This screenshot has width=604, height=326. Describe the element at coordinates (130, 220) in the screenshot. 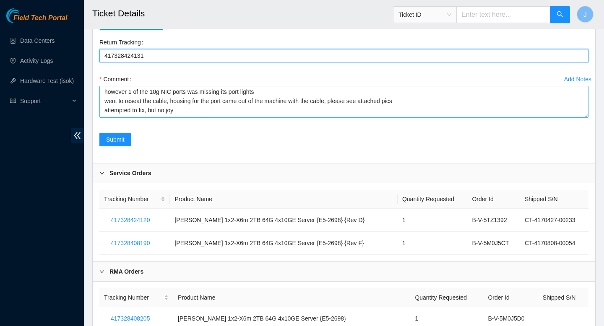

I see `button: 417328424120` at that location.